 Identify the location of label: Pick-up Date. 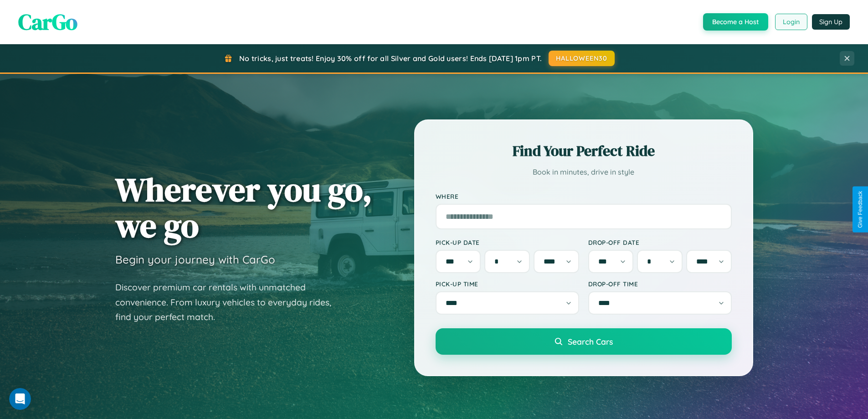
(507, 242).